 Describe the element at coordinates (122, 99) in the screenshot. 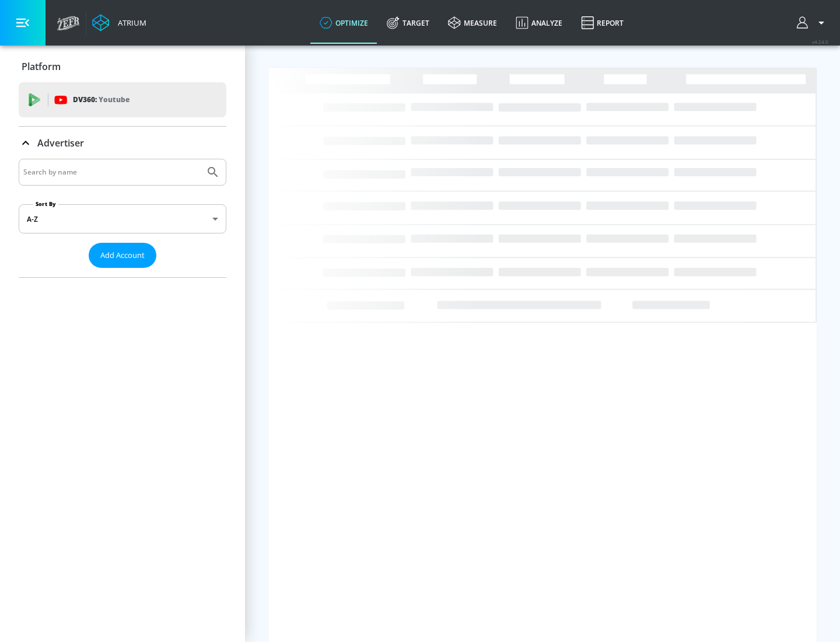

I see `div: DV360: Youtube` at that location.